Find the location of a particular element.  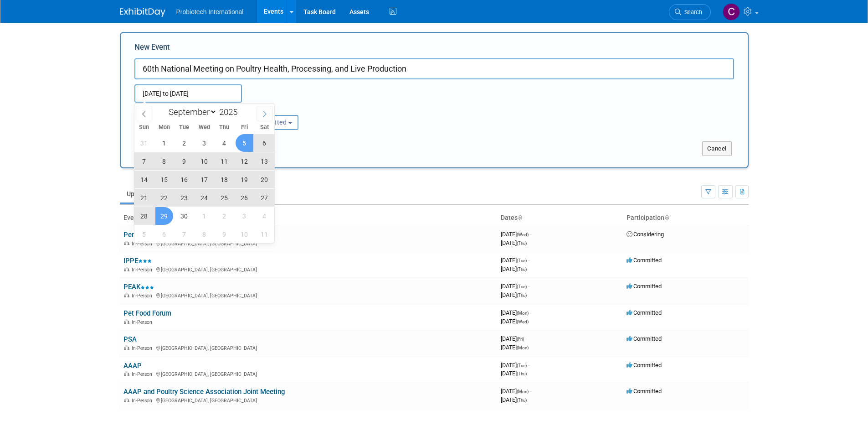

span: September 10, 2025 is located at coordinates (204, 161).